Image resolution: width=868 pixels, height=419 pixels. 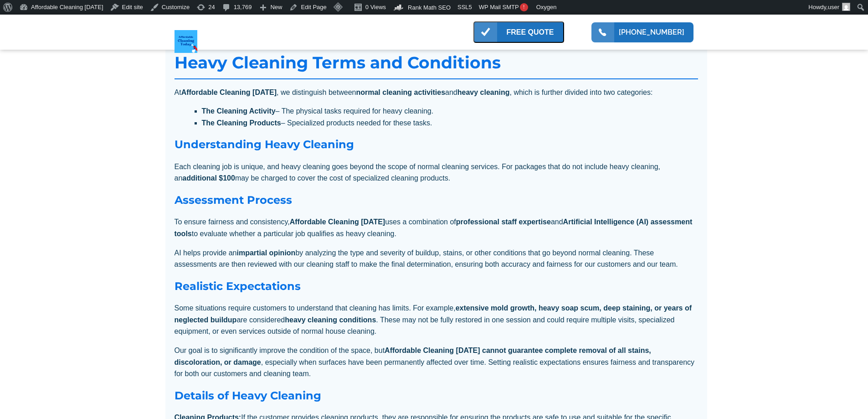 What do you see at coordinates (436, 259) in the screenshot?
I see `p: AI helps provide an by analyzing the type and severity of buildup, stains, or other conditions th...` at bounding box center [436, 259].